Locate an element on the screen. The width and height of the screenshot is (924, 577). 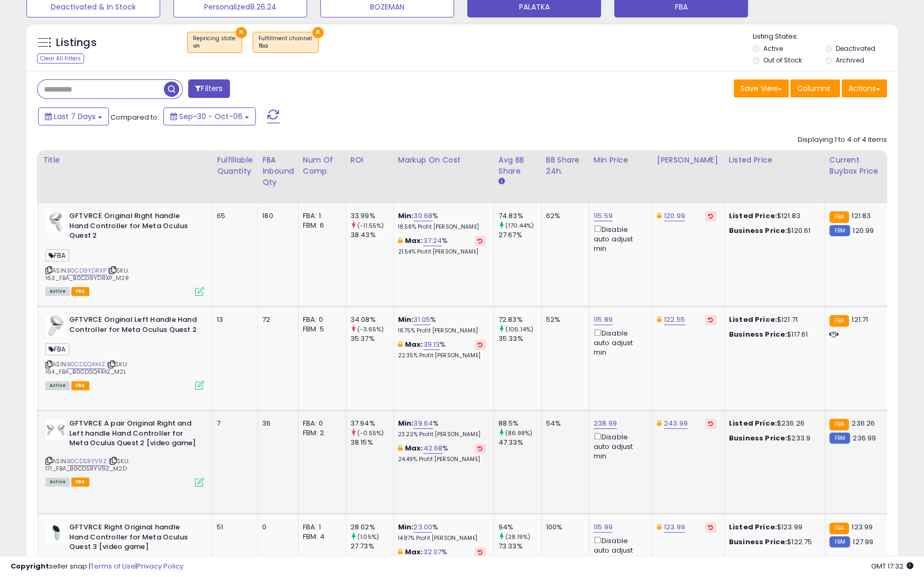
div: Clear All Filters is located at coordinates (60, 59).